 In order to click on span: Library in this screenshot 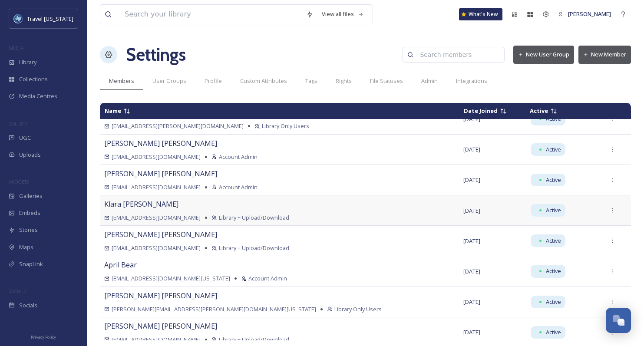, I will do `click(28, 62)`.